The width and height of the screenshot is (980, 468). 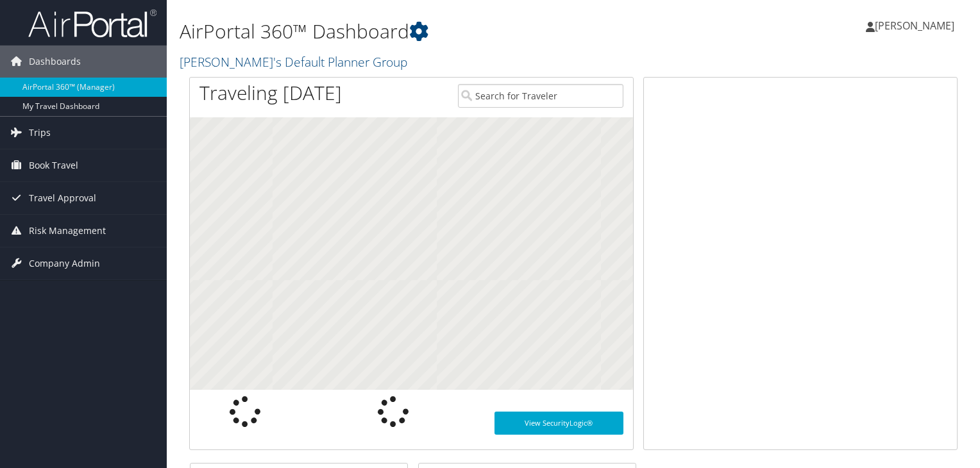 I want to click on img: airportal-logo.png, so click(x=92, y=23).